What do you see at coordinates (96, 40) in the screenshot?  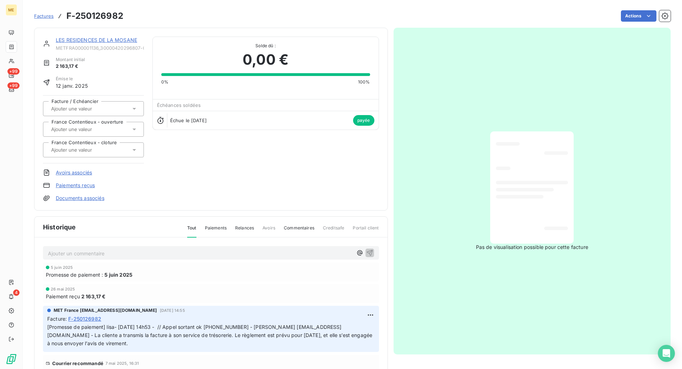 I see `a: LES RESIDENCES DE LA MOSANE` at bounding box center [96, 40].